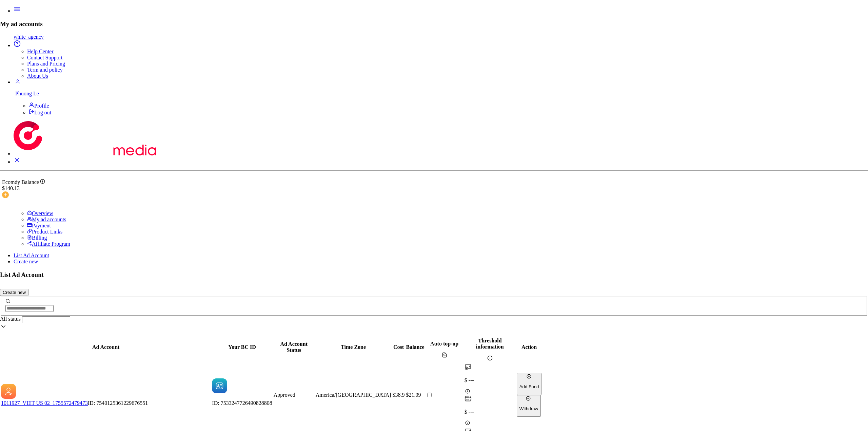 The height and width of the screenshot is (431, 868). Describe the element at coordinates (529, 406) in the screenshot. I see `button: Withdraw` at that location.